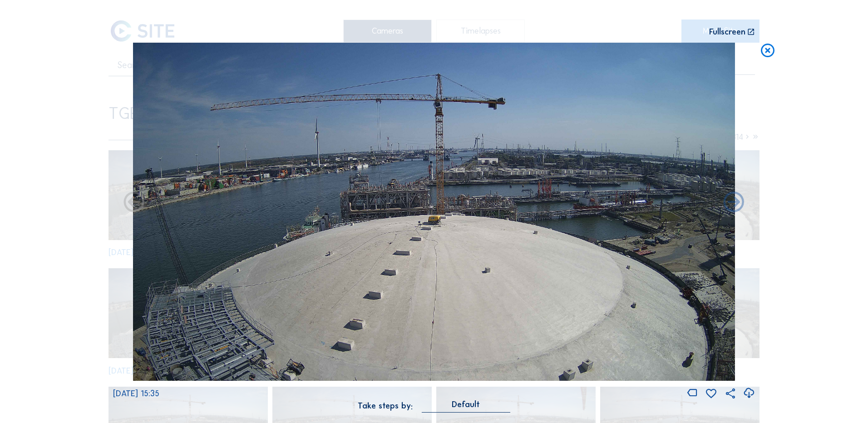  I want to click on div: Take steps by:, so click(385, 406).